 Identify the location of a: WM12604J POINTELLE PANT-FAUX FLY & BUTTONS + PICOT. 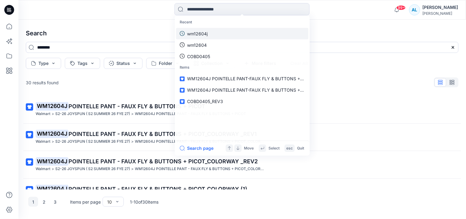
(242, 79).